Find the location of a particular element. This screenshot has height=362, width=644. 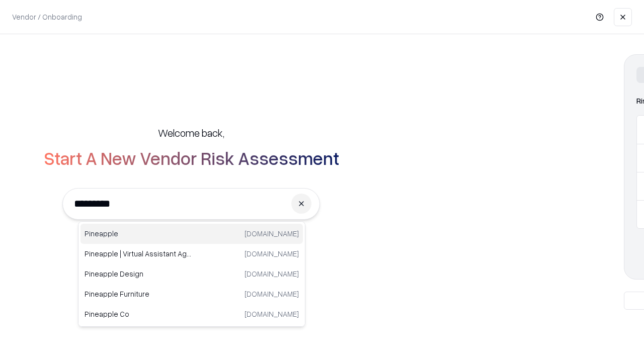

p: Pineapple is located at coordinates (137, 234).